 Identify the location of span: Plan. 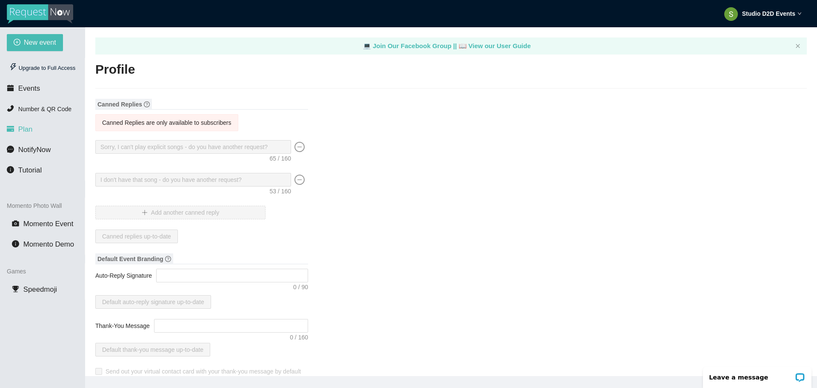
(26, 129).